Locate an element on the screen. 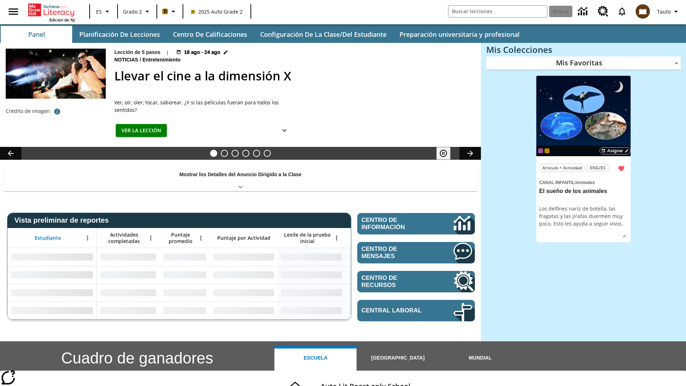 The height and width of the screenshot is (386, 686). span: Centro de mensajes is located at coordinates (397, 253).